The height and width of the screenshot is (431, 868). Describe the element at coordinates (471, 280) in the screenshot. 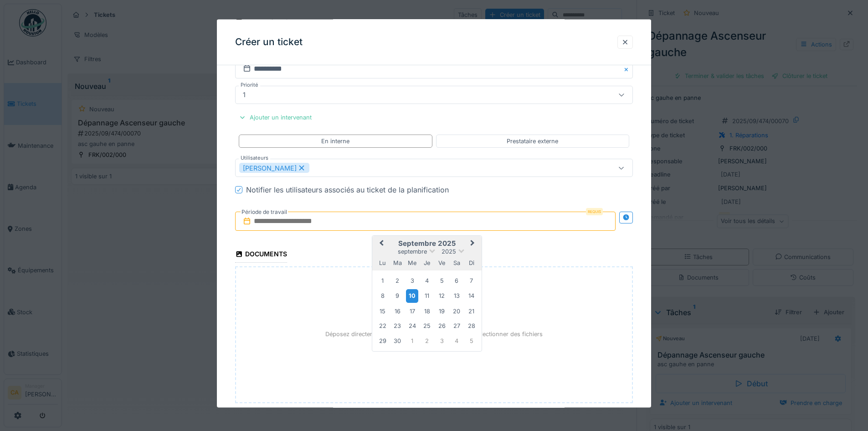

I see `div: Choose dimanche 7 septembre 2025` at that location.